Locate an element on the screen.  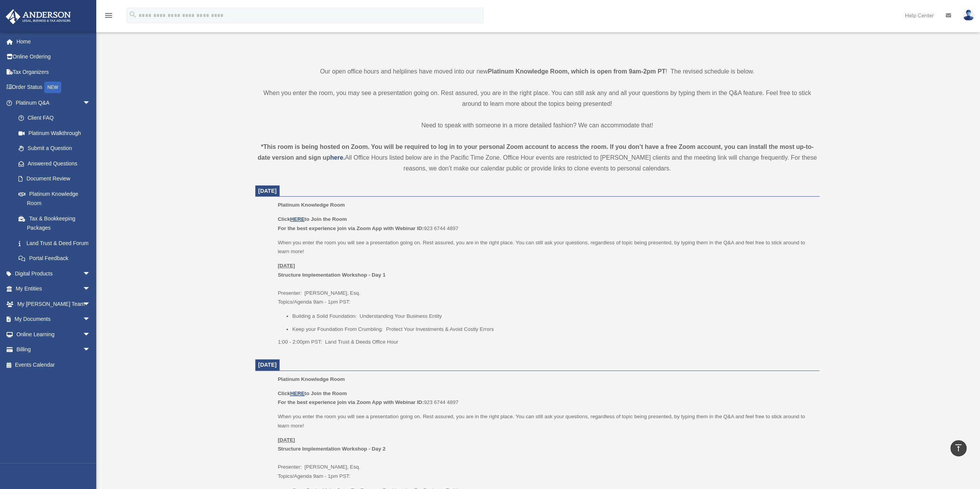
p: 1:00 - 2:00pm PST: Land Trust & Deeds Office Hour is located at coordinates (546, 342).